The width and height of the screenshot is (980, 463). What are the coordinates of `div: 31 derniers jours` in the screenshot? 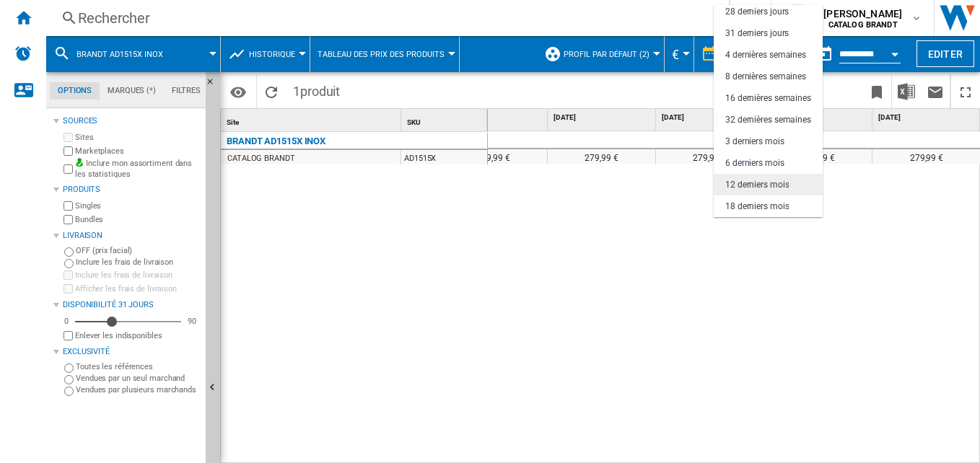 It's located at (757, 33).